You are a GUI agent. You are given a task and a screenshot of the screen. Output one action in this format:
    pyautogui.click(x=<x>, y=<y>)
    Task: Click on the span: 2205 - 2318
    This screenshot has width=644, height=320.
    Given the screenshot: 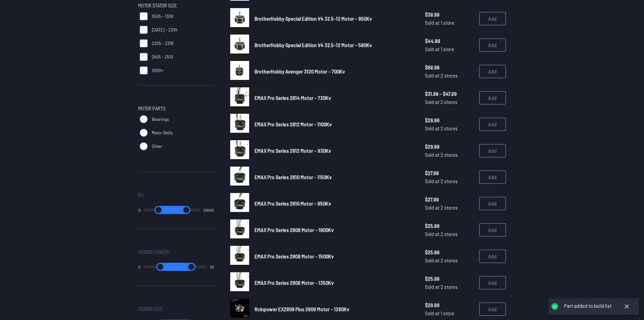 What is the action you would take?
    pyautogui.click(x=163, y=43)
    